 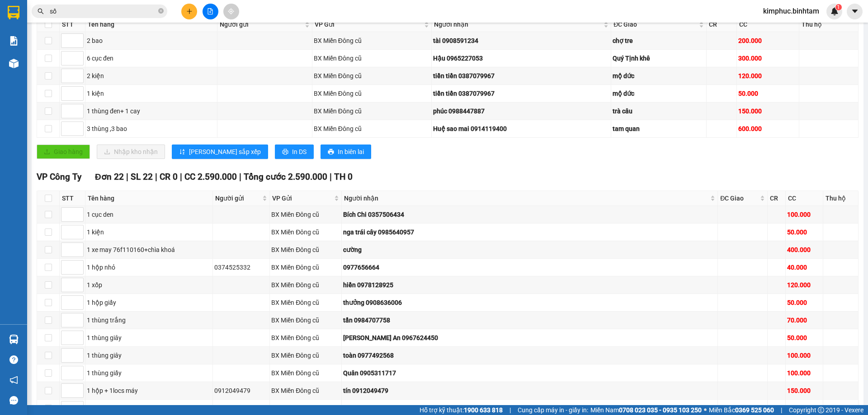 I want to click on img: icon-new-feature, so click(x=835, y=12).